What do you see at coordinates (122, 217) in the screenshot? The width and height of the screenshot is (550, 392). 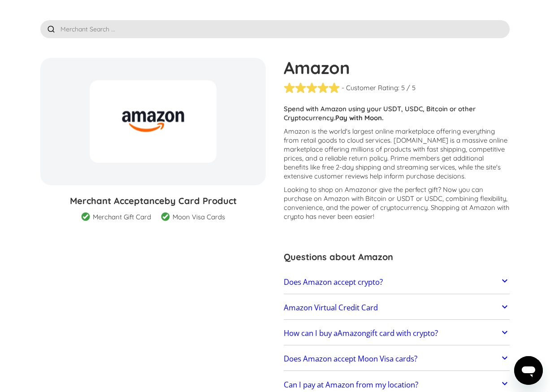 I see `div: Merchant Gift Card` at bounding box center [122, 217].